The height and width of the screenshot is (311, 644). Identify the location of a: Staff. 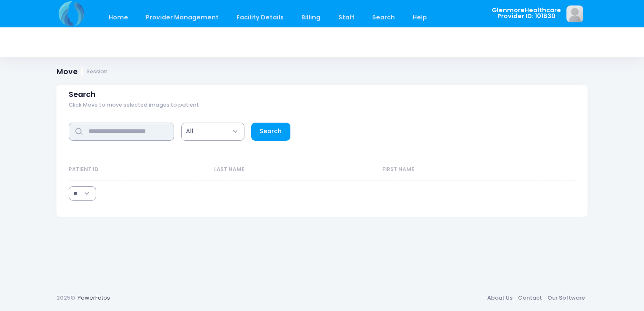
(346, 17).